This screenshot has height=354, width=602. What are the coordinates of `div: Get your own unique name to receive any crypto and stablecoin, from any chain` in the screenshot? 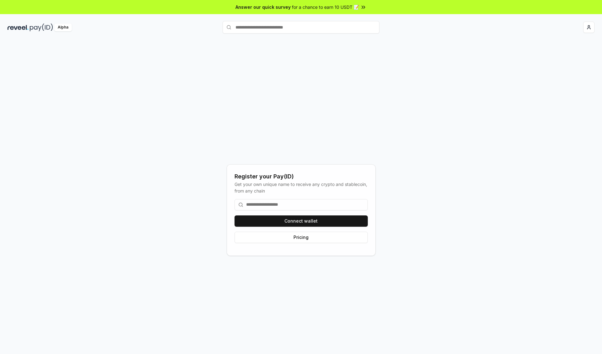 It's located at (301, 187).